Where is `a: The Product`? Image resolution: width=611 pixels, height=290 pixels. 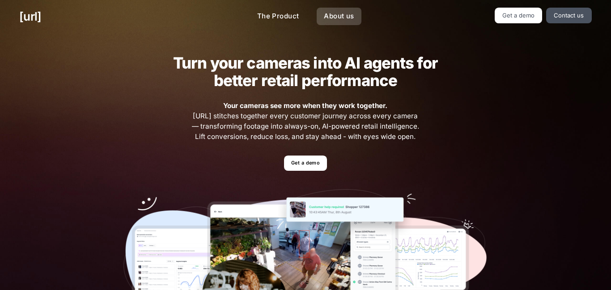
a: The Product is located at coordinates (278, 16).